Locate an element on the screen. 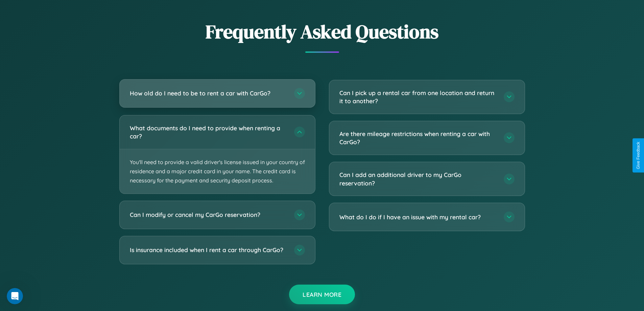 The width and height of the screenshot is (644, 311). h3: Can I add an additional driver to my CarGo reservation? is located at coordinates (418, 179).